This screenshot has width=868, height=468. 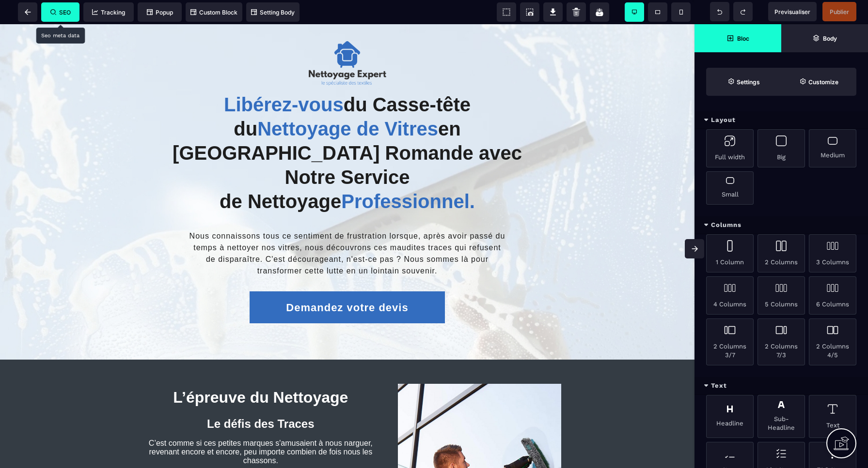 What do you see at coordinates (506, 12) in the screenshot?
I see `span: View components` at bounding box center [506, 12].